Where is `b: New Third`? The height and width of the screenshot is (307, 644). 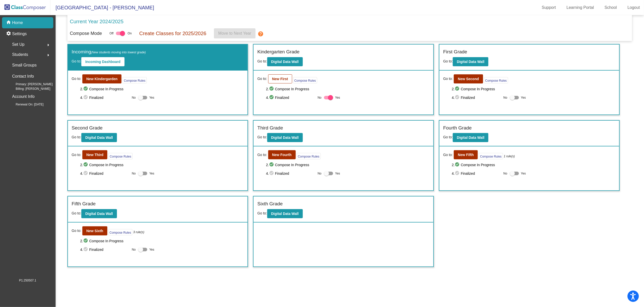 b: New Third is located at coordinates (95, 155).